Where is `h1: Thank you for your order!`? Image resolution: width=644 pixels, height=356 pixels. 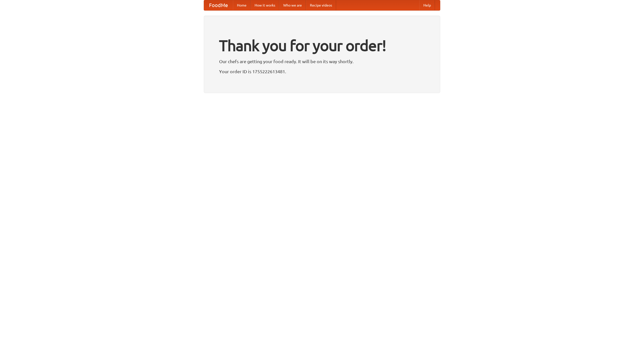
h1: Thank you for your order! is located at coordinates (322, 46).